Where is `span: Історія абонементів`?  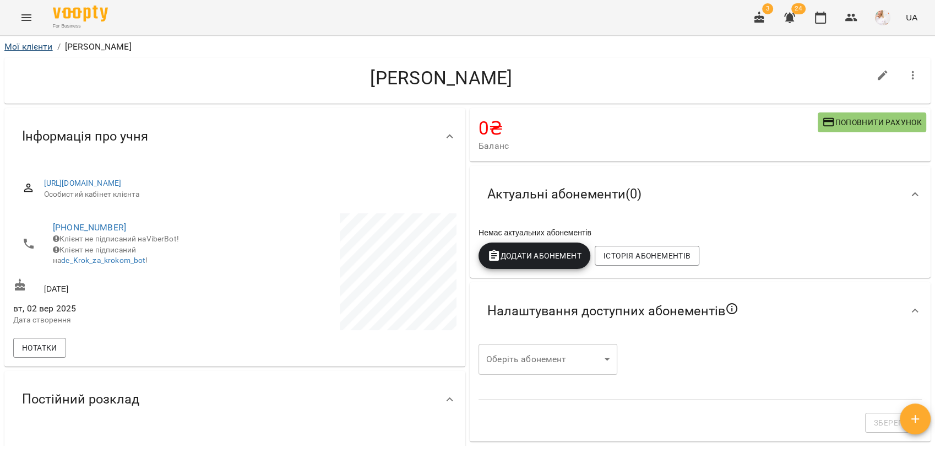
span: Історія абонементів is located at coordinates (647, 256).